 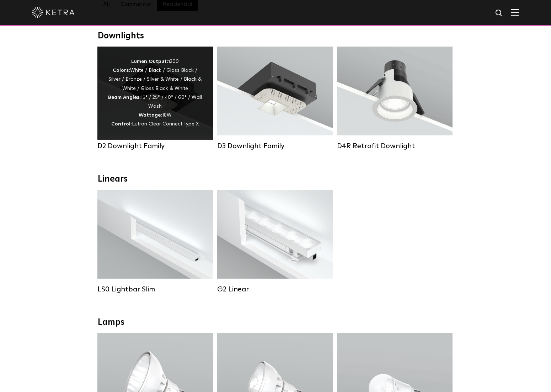 What do you see at coordinates (275, 98) in the screenshot?
I see `a: D3 Downlight Family Lumen Output:700 / 900 / 1100Colors:White / Black / Silver / Bronze / Paintab...` at bounding box center [275, 98].